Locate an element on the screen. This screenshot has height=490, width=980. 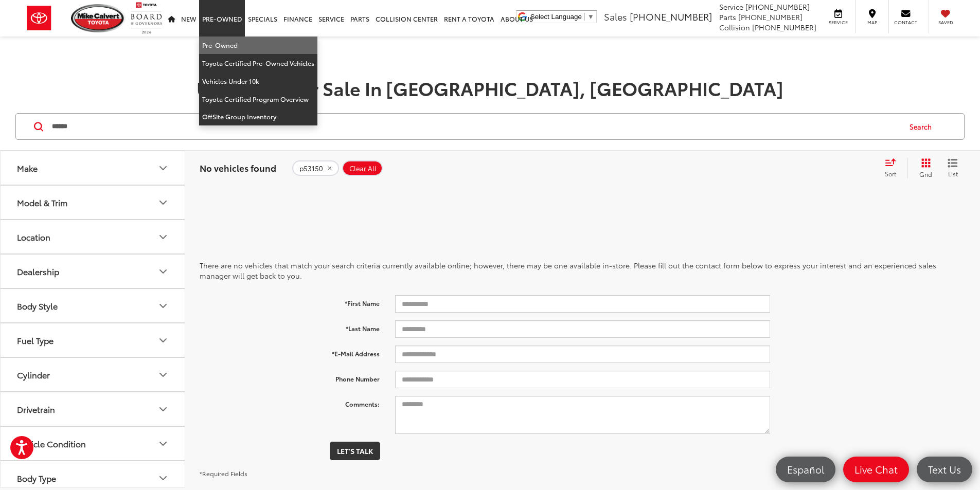
button: Let's Talk is located at coordinates (355, 451).